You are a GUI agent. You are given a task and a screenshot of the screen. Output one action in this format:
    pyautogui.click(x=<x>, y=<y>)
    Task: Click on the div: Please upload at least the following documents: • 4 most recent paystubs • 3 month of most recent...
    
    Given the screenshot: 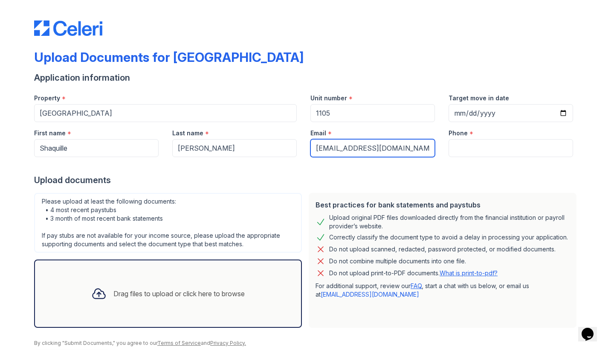 What is the action you would take?
    pyautogui.click(x=168, y=223)
    